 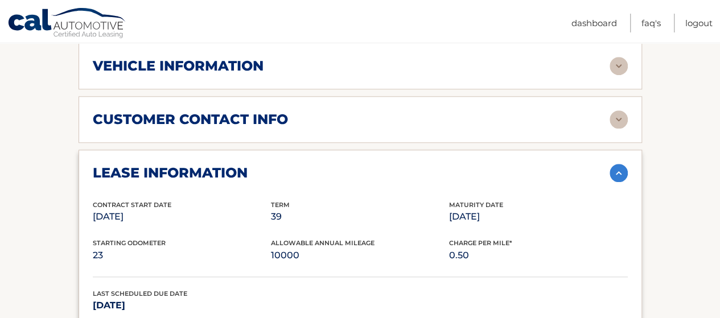 I want to click on a: FAQ's, so click(x=652, y=23).